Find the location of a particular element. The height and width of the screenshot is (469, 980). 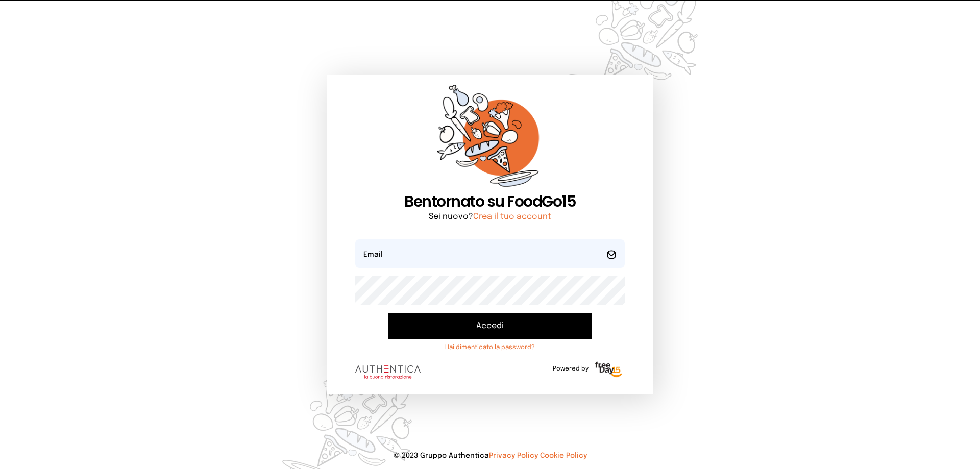

a: Privacy Policy is located at coordinates (513, 455).